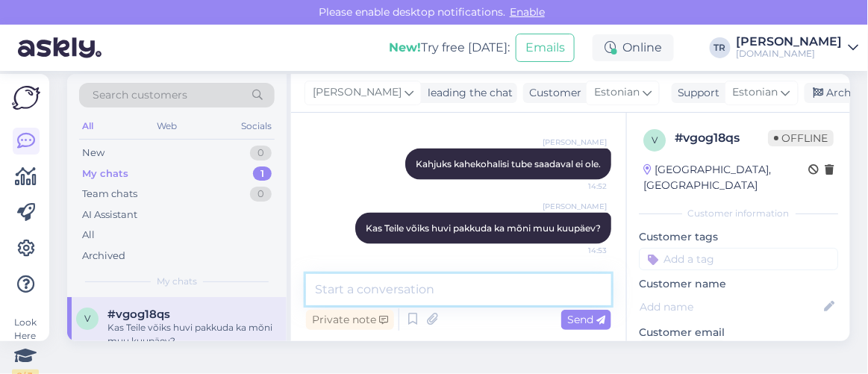 This screenshot has width=868, height=374. What do you see at coordinates (633, 48) in the screenshot?
I see `div: Online` at bounding box center [633, 48].